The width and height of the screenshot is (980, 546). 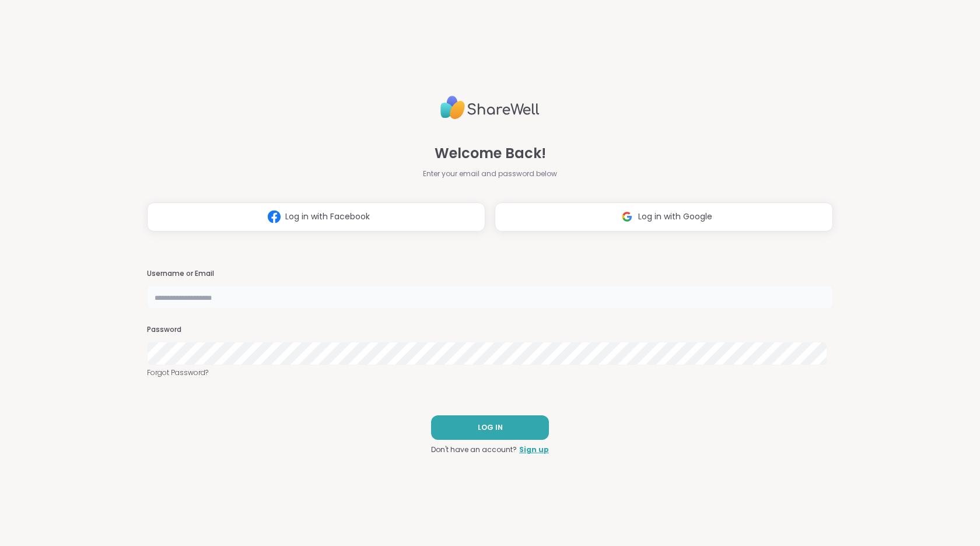 What do you see at coordinates (490, 273) in the screenshot?
I see `h3: Username or Email` at bounding box center [490, 273].